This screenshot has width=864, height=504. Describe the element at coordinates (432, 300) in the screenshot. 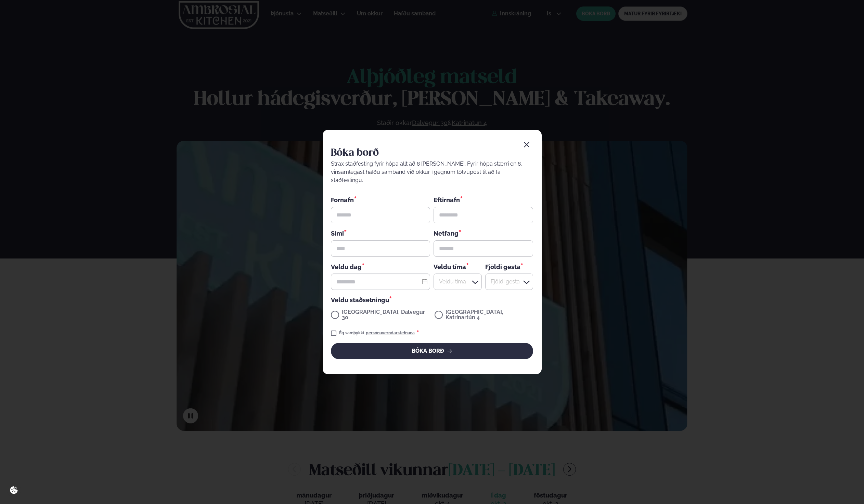

I see `div: Veldu staðsetningu` at that location.